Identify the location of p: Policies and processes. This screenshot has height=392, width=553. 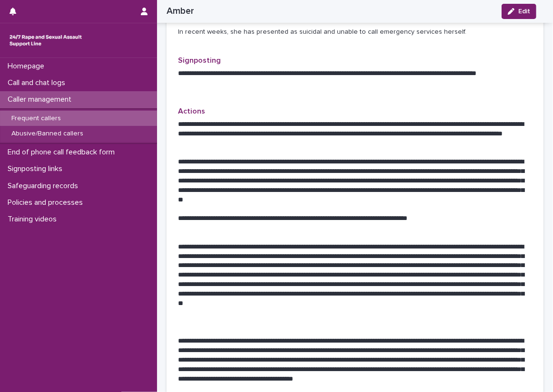
(47, 202).